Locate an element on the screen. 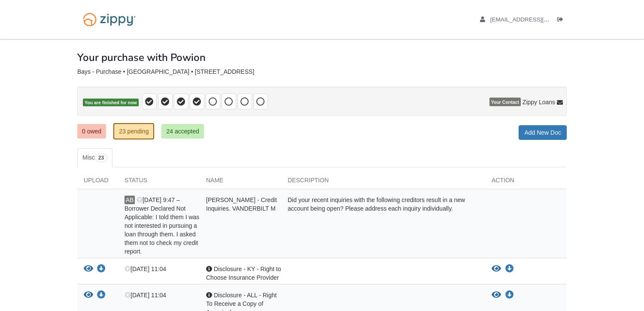 The image size is (644, 311). a: 24 accepted is located at coordinates (183, 131).